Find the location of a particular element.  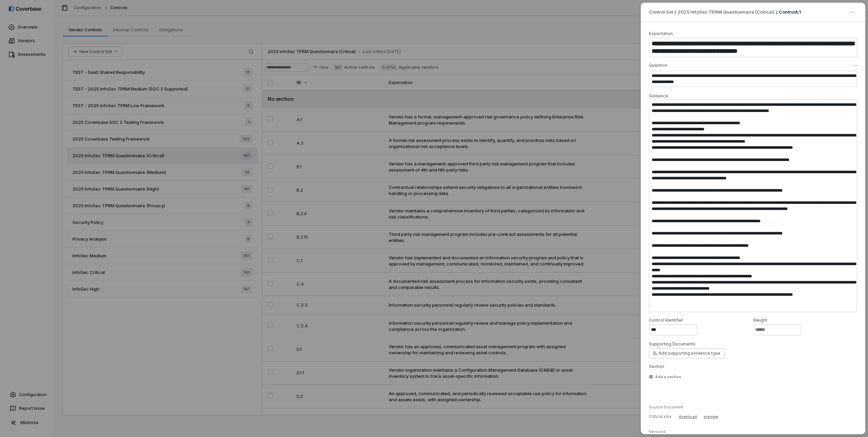

div: Add a section is located at coordinates (665, 377).